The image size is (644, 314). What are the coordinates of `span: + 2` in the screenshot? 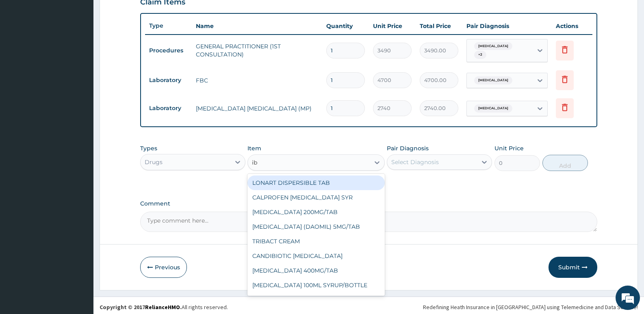 It's located at (480, 55).